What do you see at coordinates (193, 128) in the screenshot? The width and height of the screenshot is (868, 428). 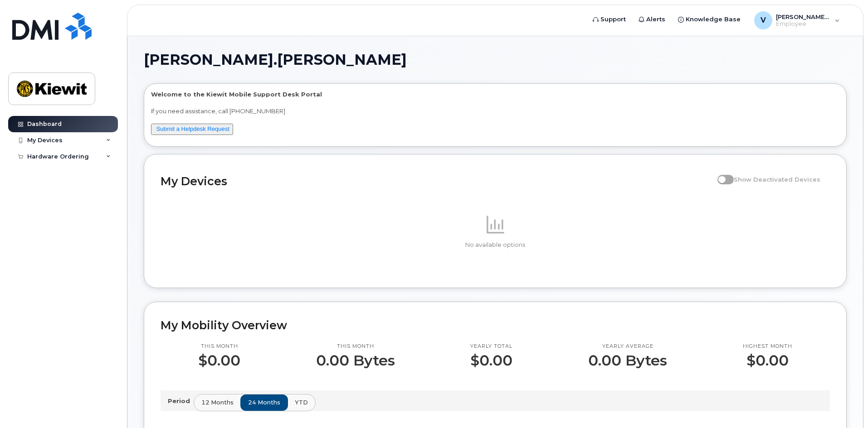 I see `a: Submit a Helpdesk Request` at bounding box center [193, 128].